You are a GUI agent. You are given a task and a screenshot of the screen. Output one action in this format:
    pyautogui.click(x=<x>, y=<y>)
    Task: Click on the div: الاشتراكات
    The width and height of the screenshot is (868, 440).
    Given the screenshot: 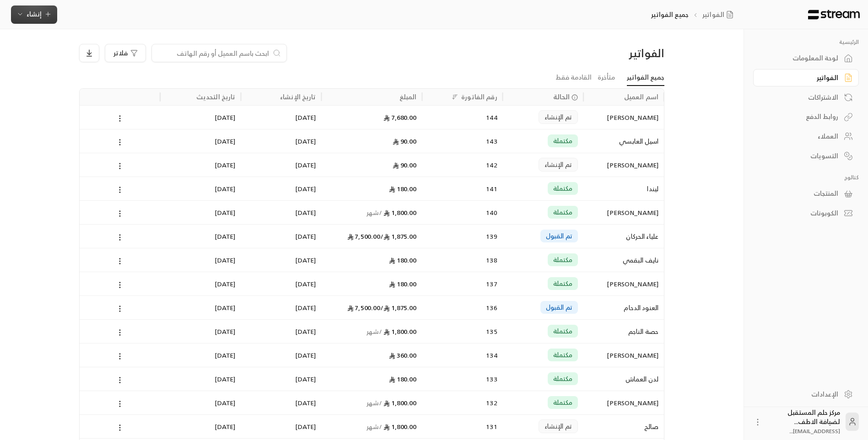 What is the action you would take?
    pyautogui.click(x=801, y=97)
    